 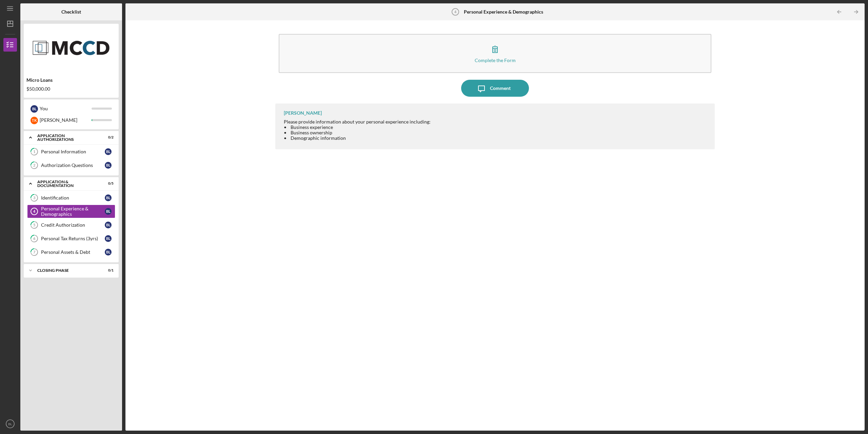 What do you see at coordinates (71, 48) in the screenshot?
I see `img: Product logo` at bounding box center [71, 48].